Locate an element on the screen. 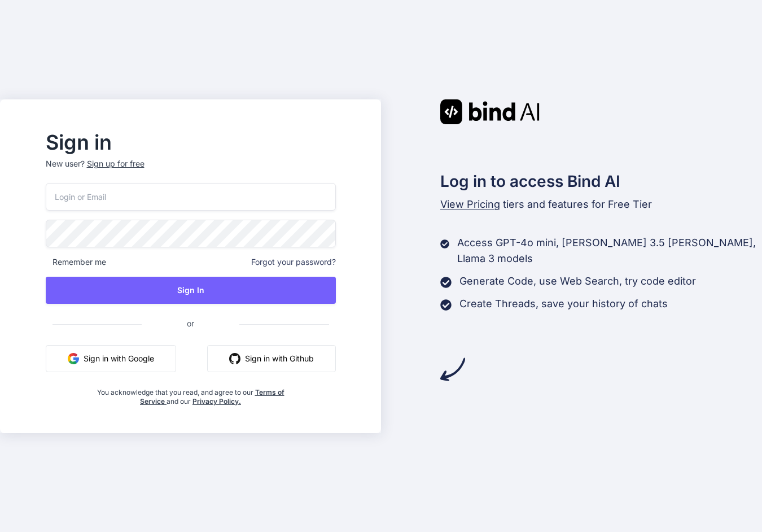  button: Sign in with Github is located at coordinates (271, 359).